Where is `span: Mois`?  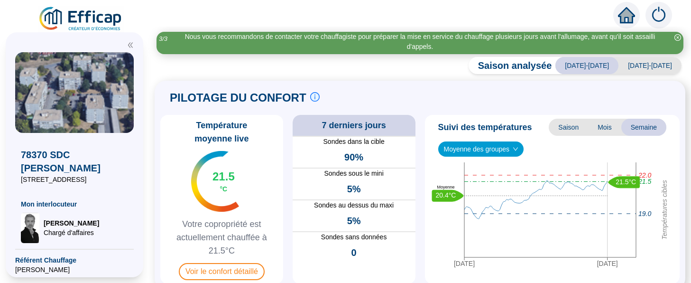
span: Mois is located at coordinates (605, 127).